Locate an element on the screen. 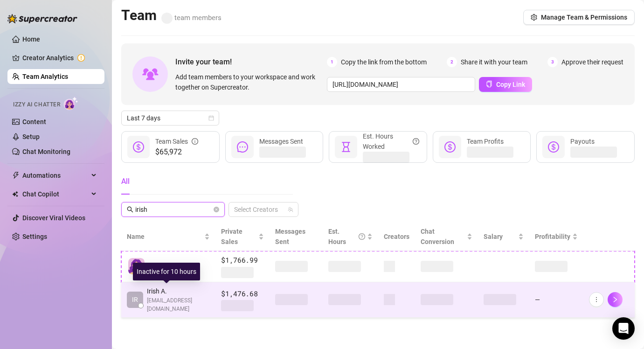 The width and height of the screenshot is (644, 349). button: Manage Team & Permissions is located at coordinates (579, 17).